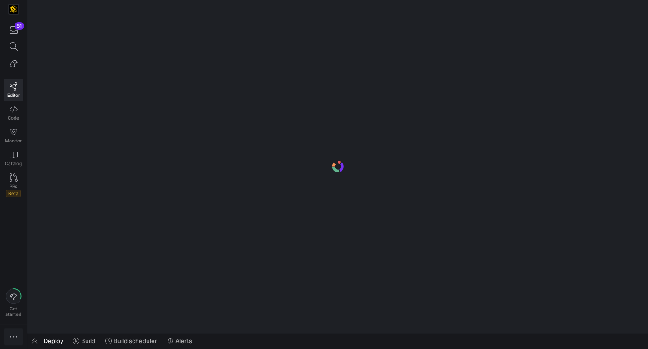 The image size is (648, 349). I want to click on button: Getstarted, so click(13, 303).